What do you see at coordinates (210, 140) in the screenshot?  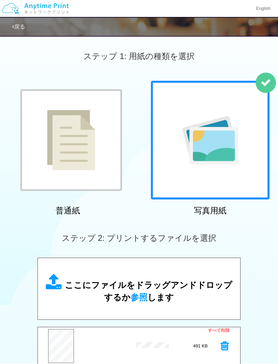 I see `img: photo-paper.png` at bounding box center [210, 140].